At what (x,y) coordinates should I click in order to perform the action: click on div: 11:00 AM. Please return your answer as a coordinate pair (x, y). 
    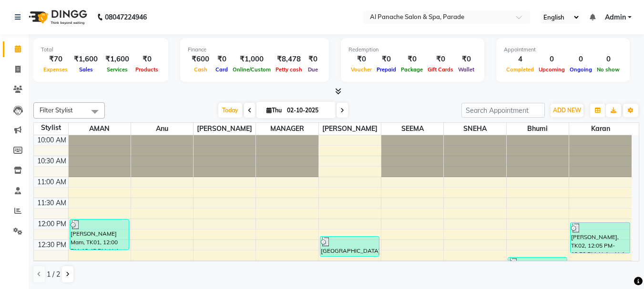
    Looking at the image, I should click on (52, 182).